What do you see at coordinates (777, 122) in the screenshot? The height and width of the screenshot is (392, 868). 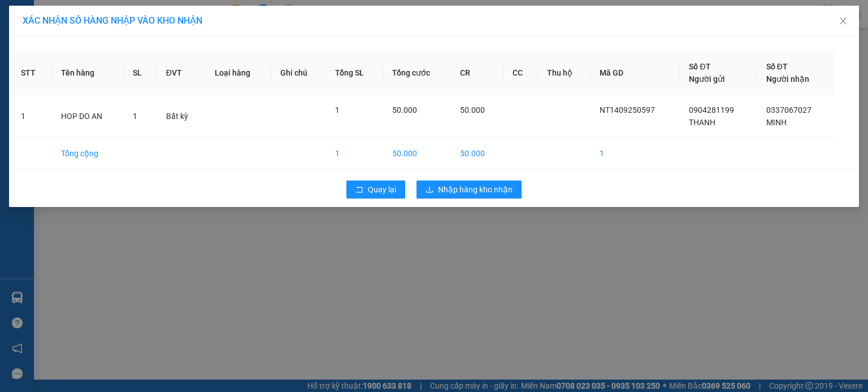 I see `span: MINH` at bounding box center [777, 122].